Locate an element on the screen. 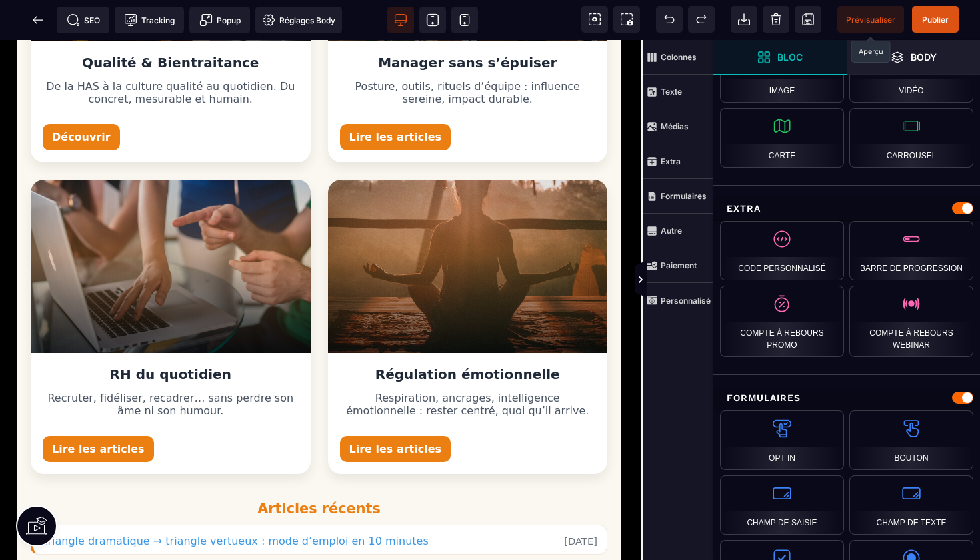  p: Recruter, fidéliser, recadrer… sans perdre son âme ni son humour. is located at coordinates (170, 364).